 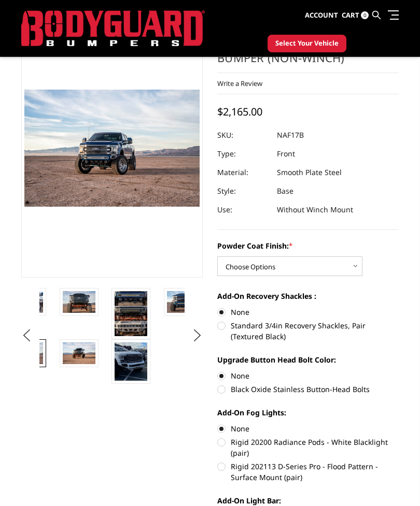 What do you see at coordinates (322, 16) in the screenshot?
I see `a: Account` at bounding box center [322, 16].